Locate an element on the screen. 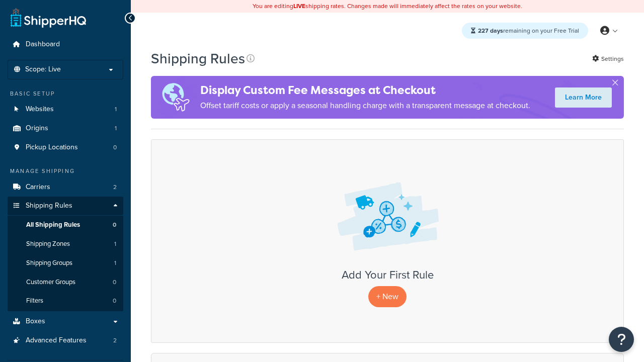 The height and width of the screenshot is (362, 644). span: Dashboard is located at coordinates (43, 44).